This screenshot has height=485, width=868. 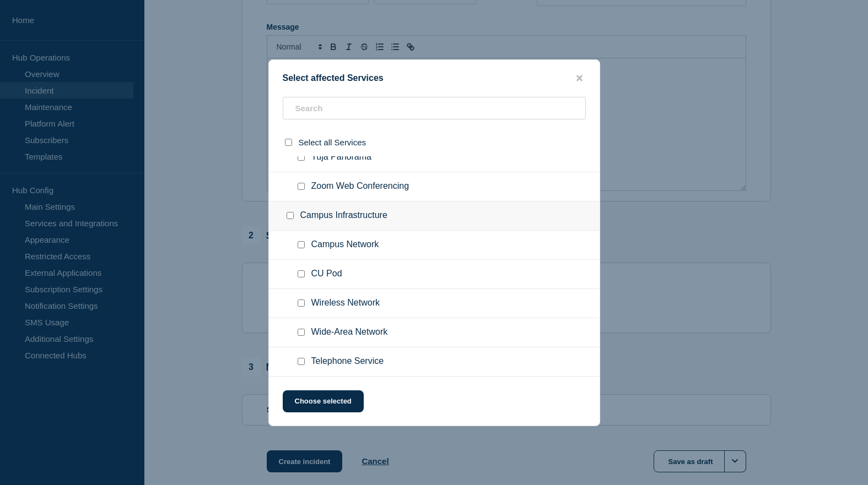 I want to click on span: Select all Services, so click(x=333, y=142).